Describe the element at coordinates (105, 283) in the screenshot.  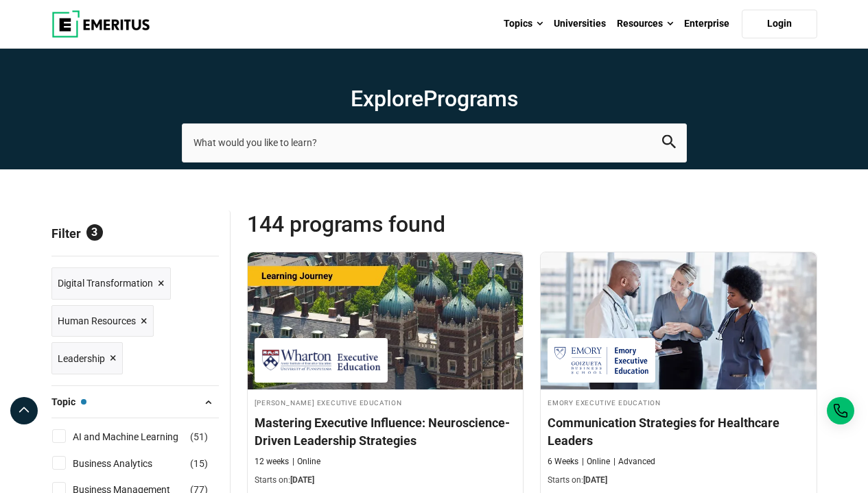
I see `span: Digital Transformation` at that location.